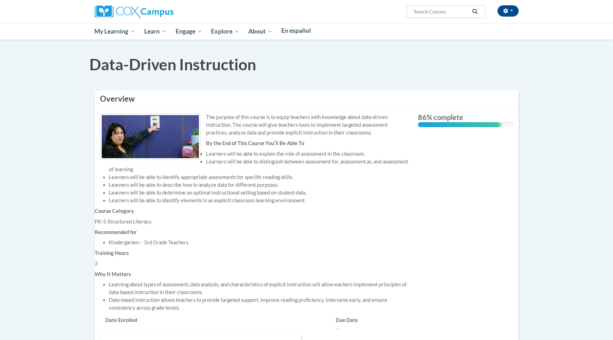 Image resolution: width=613 pixels, height=340 pixels. Describe the element at coordinates (189, 31) in the screenshot. I see `span: Engage` at that location.